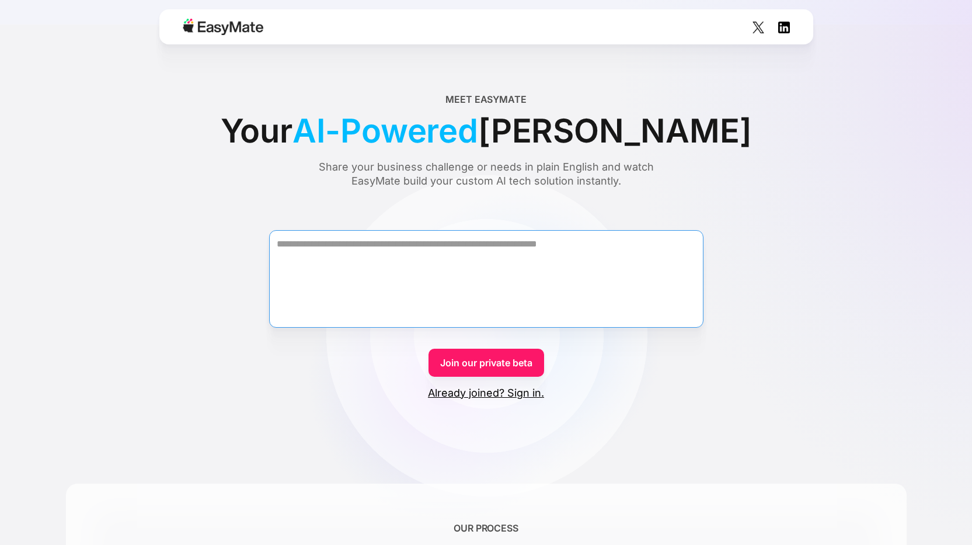 The height and width of the screenshot is (545, 972). Describe the element at coordinates (385, 131) in the screenshot. I see `span: AI-Powered` at that location.